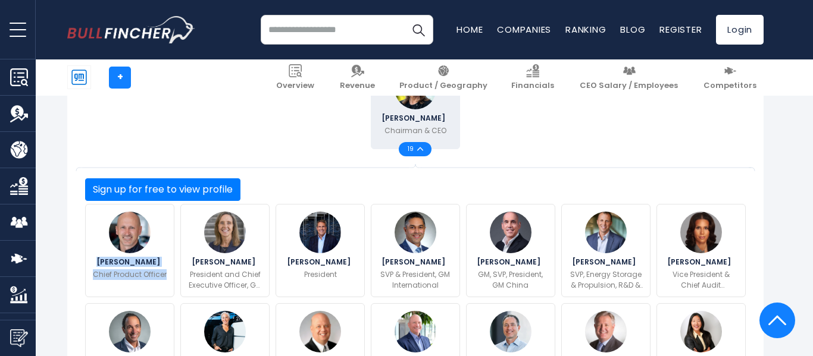 The width and height of the screenshot is (813, 356). What do you see at coordinates (628, 86) in the screenshot?
I see `span: CEO Salary / Employees` at bounding box center [628, 86].